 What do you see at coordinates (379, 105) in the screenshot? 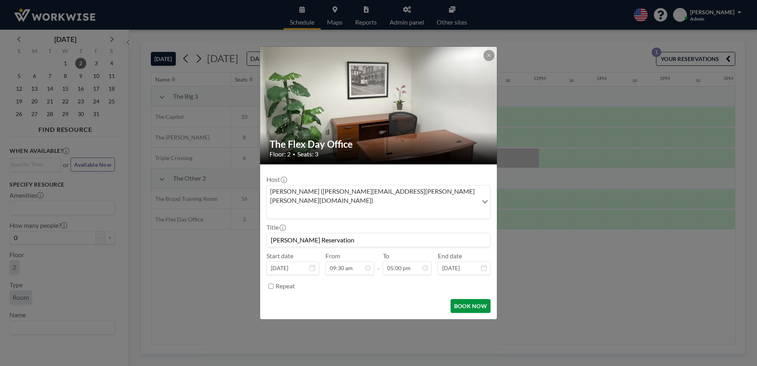
I see `img: 537.jpg` at bounding box center [379, 105].